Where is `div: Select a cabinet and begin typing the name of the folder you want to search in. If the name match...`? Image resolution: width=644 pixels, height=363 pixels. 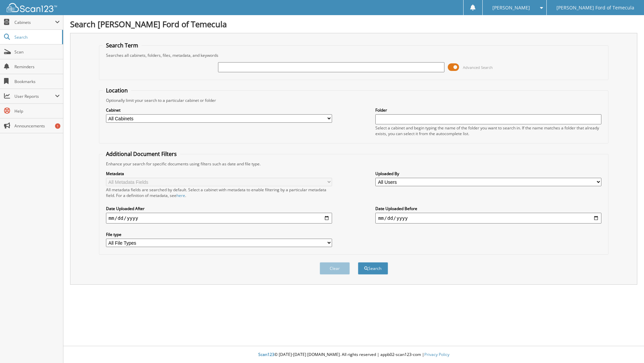
div: Select a cabinet and begin typing the name of the folder you want to search in. If the name match... is located at coordinates (489, 131).